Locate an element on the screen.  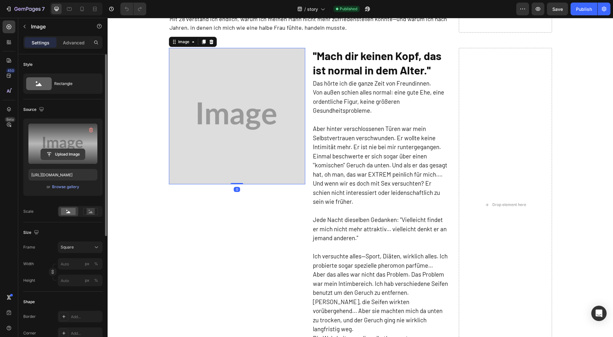
p: Image is located at coordinates (58, 26).